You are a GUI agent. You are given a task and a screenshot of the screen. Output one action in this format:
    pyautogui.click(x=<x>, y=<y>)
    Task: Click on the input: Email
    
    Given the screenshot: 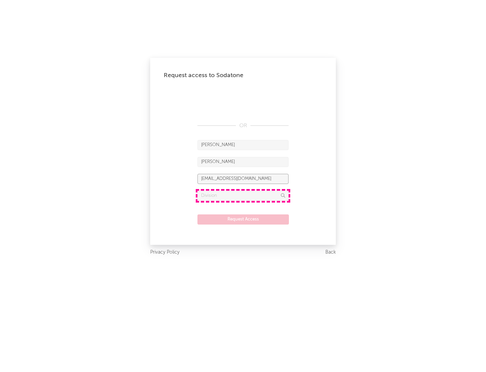 What is the action you would take?
    pyautogui.click(x=243, y=179)
    